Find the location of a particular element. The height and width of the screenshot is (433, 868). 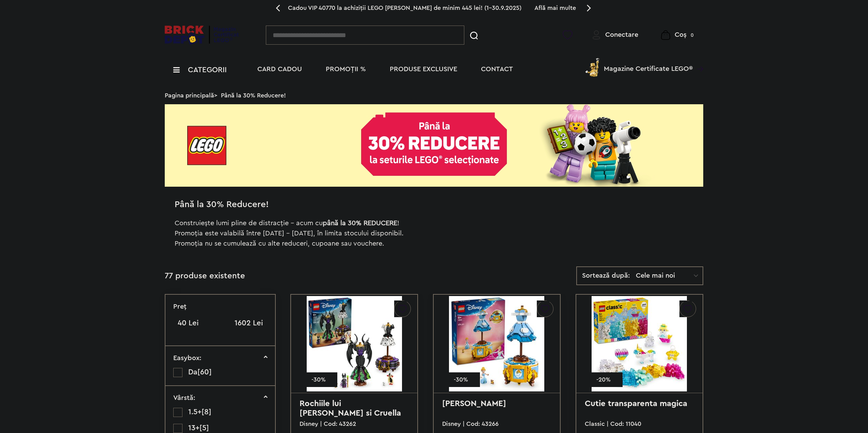

span: 1.5+ is located at coordinates (195, 412).